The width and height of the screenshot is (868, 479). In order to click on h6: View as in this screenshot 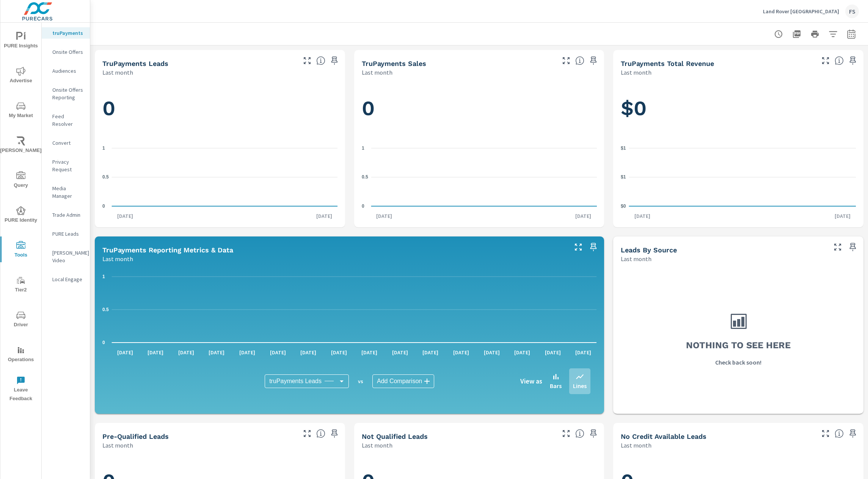, I will do `click(531, 381)`.